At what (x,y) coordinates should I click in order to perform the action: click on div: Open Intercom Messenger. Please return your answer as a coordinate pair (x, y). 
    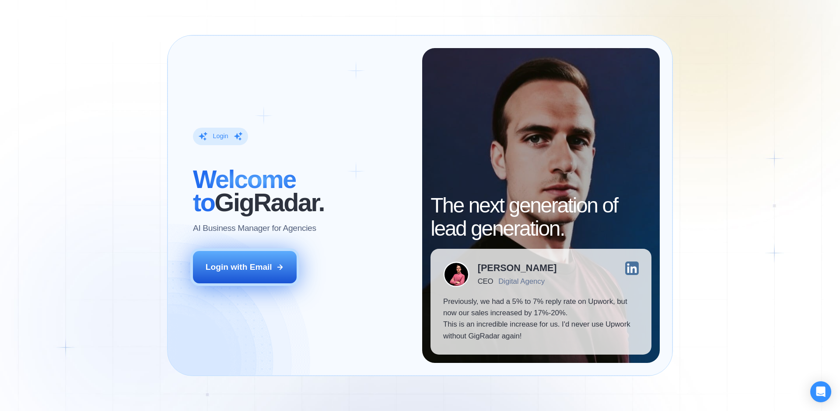
    Looking at the image, I should click on (821, 392).